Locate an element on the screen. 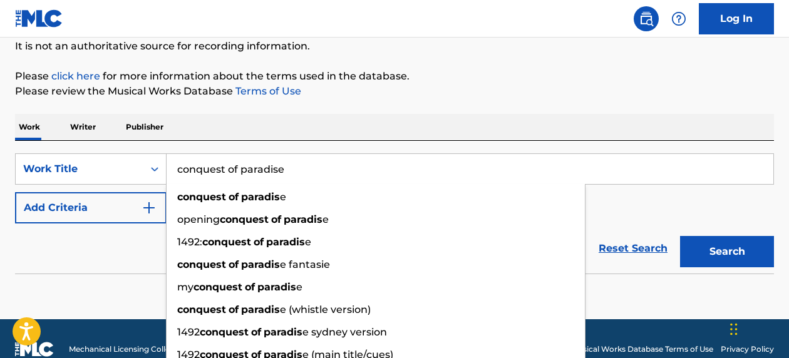 The height and width of the screenshot is (358, 789). span: e fantasie is located at coordinates (305, 264).